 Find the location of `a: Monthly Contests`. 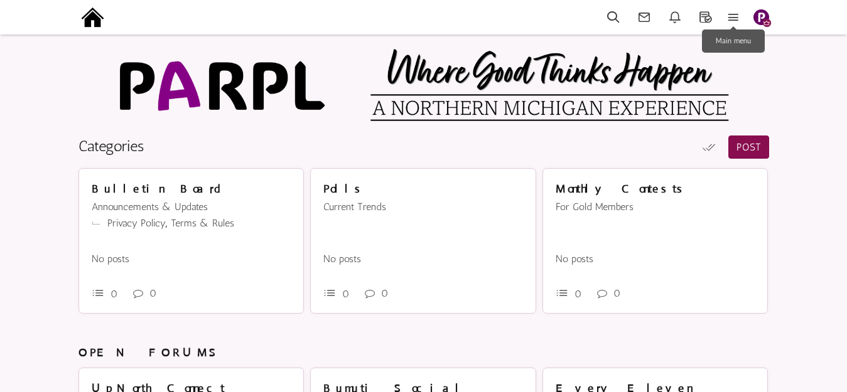

a: Monthly Contests is located at coordinates (622, 189).